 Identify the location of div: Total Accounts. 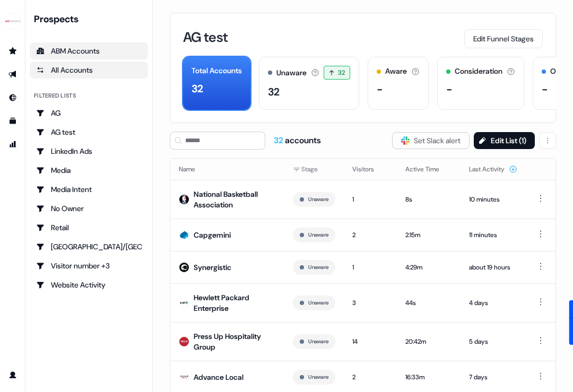
(217, 70).